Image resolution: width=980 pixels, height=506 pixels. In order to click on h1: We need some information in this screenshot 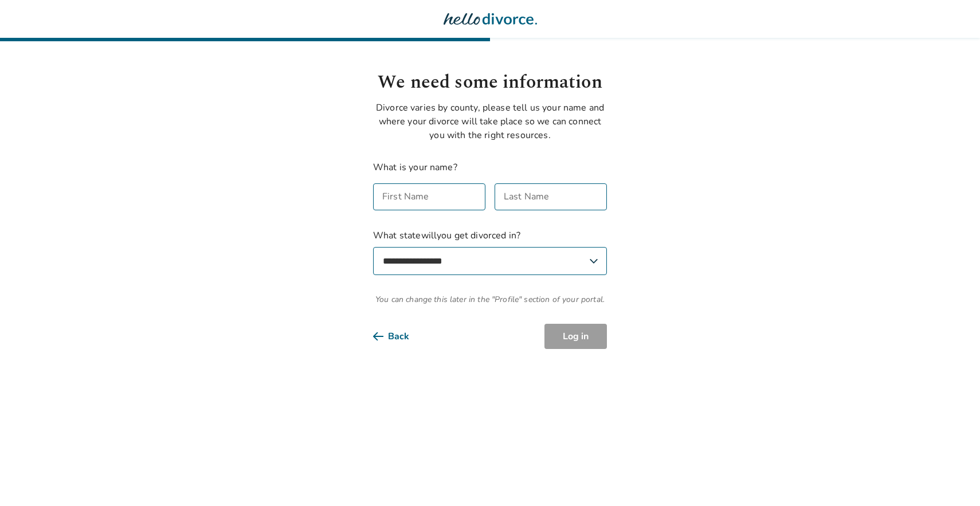, I will do `click(490, 82)`.